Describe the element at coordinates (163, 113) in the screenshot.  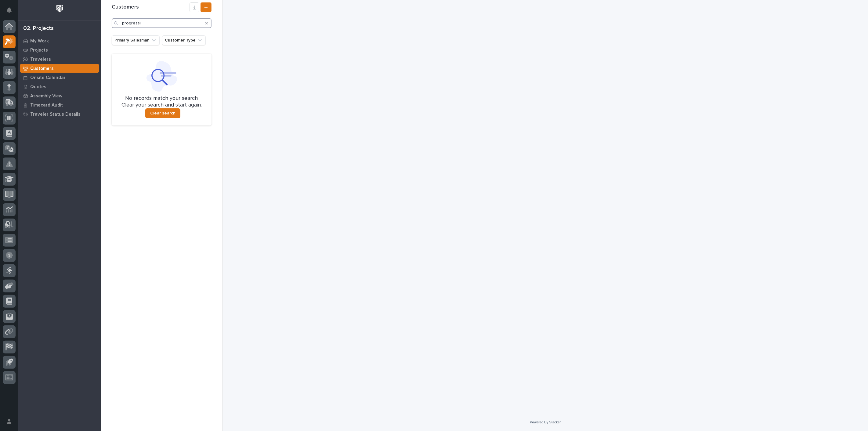
I see `button: Clear search` at that location.